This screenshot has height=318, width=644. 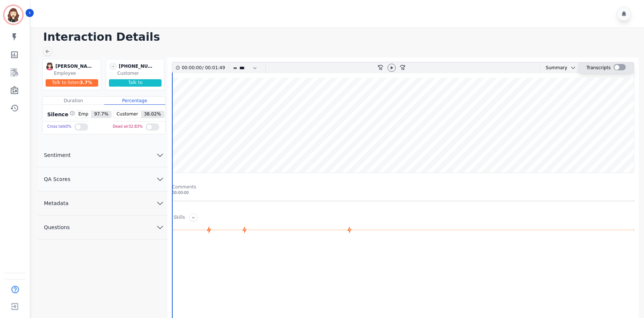 What do you see at coordinates (57, 179) in the screenshot?
I see `span: QA Scores` at bounding box center [57, 179].